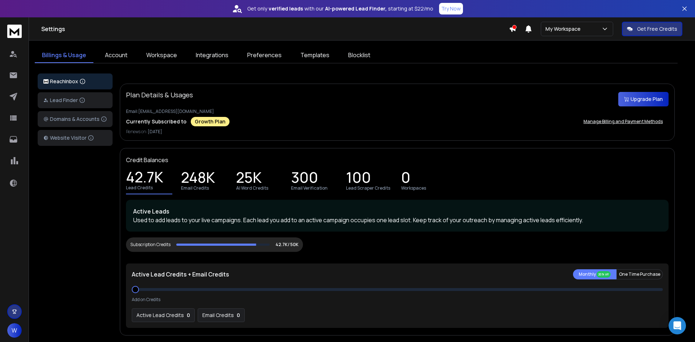 Image resolution: width=695 pixels, height=342 pixels. I want to click on p: Workspaces, so click(413, 188).